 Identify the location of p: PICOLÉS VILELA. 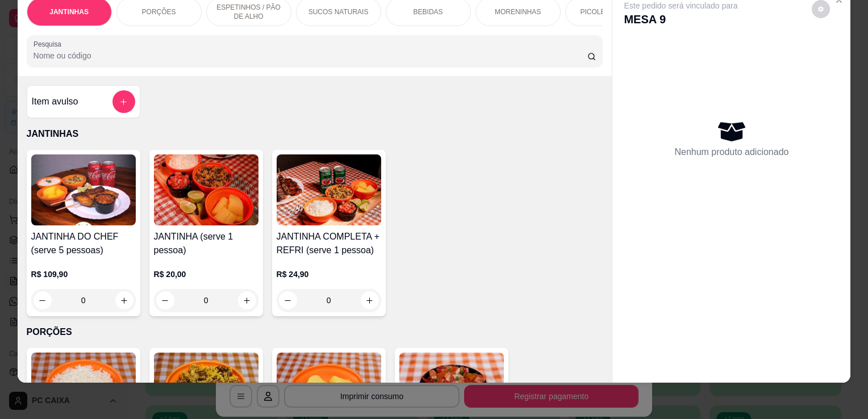
(608, 12).